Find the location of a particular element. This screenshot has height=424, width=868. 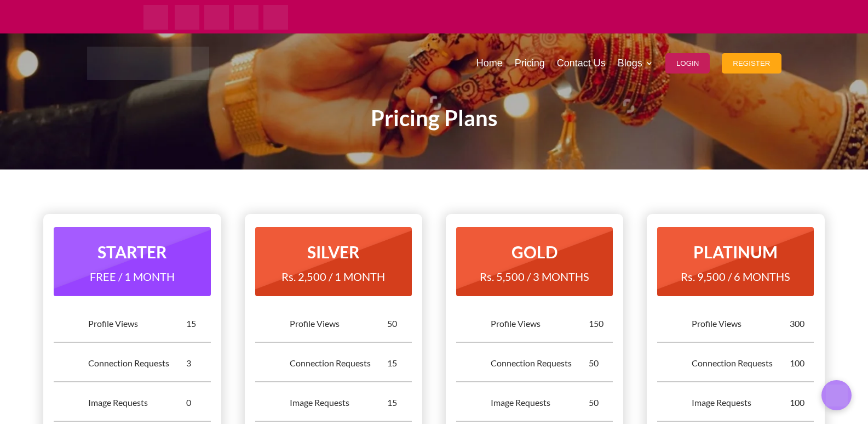

a: Register is located at coordinates (752, 63).